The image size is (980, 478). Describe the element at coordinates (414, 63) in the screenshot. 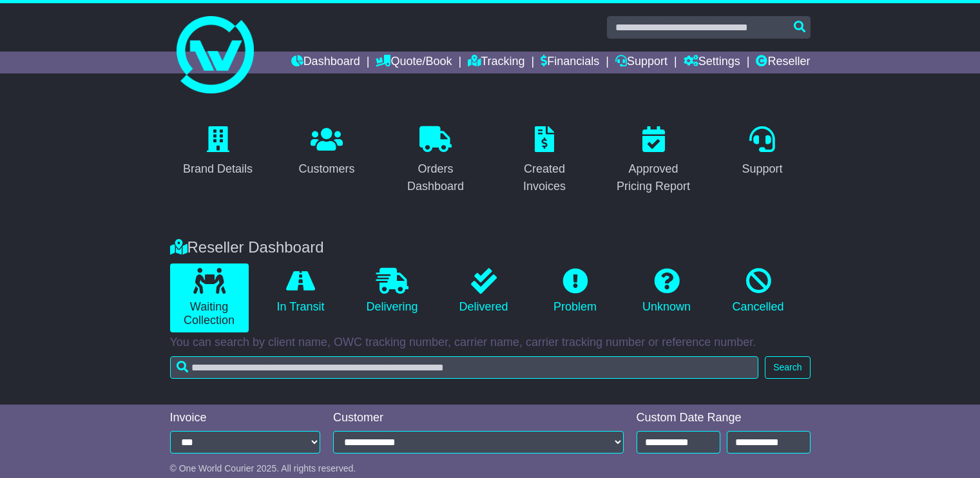

I see `a: Quote/Book` at that location.